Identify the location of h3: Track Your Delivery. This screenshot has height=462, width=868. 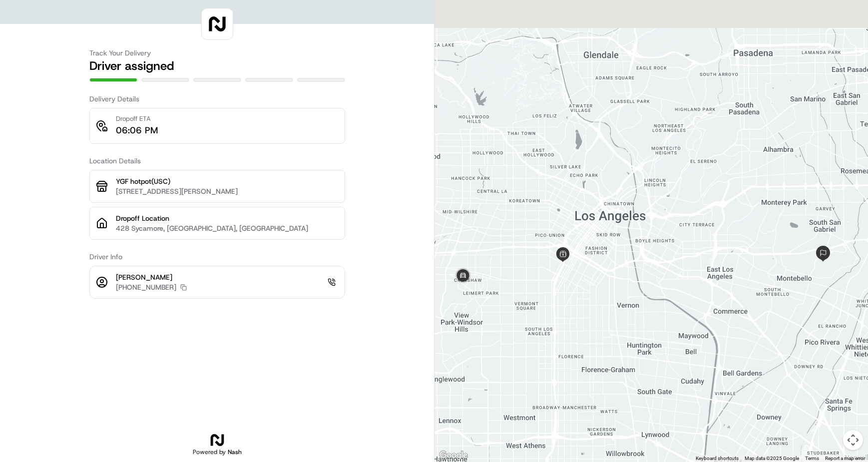
(217, 53).